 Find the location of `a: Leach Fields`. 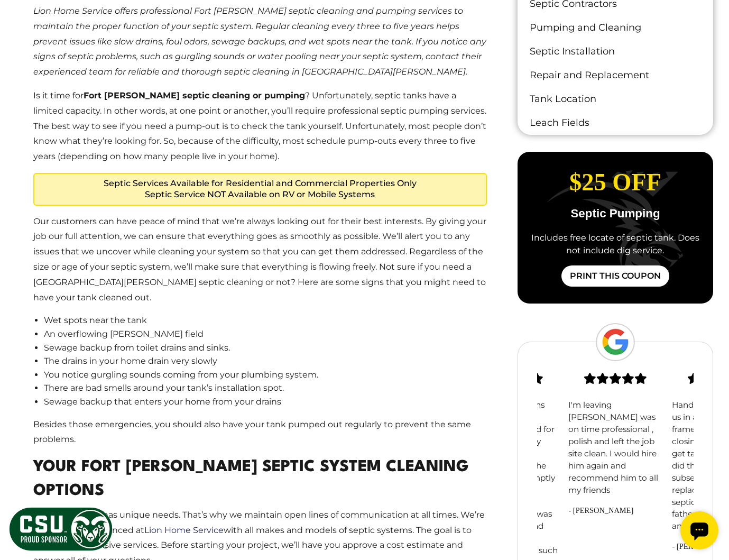

a: Leach Fields is located at coordinates (615, 122).